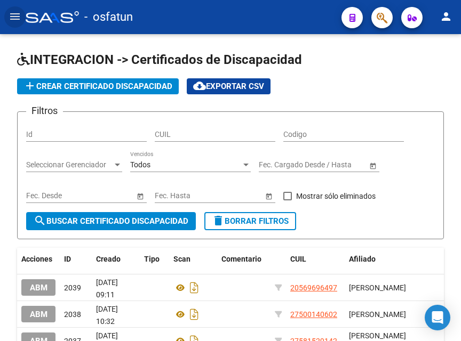  Describe the element at coordinates (437, 318) in the screenshot. I see `div: Open Intercom Messenger` at that location.